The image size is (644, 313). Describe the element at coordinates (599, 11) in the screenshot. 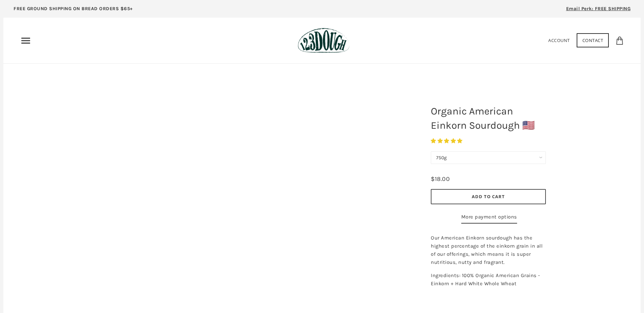

I see `a: Email Perk: FREE SHIPPING` at that location.